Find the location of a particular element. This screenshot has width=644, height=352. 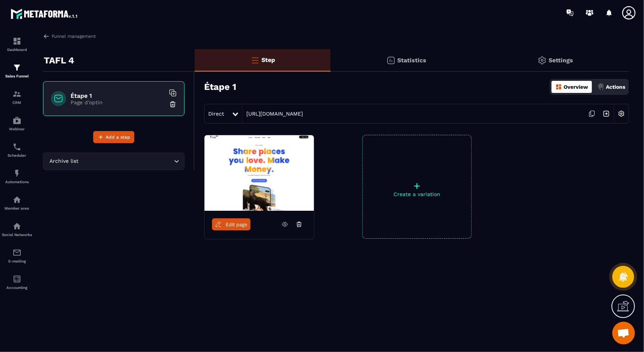

a: emailemailE-mailing is located at coordinates (17, 256).